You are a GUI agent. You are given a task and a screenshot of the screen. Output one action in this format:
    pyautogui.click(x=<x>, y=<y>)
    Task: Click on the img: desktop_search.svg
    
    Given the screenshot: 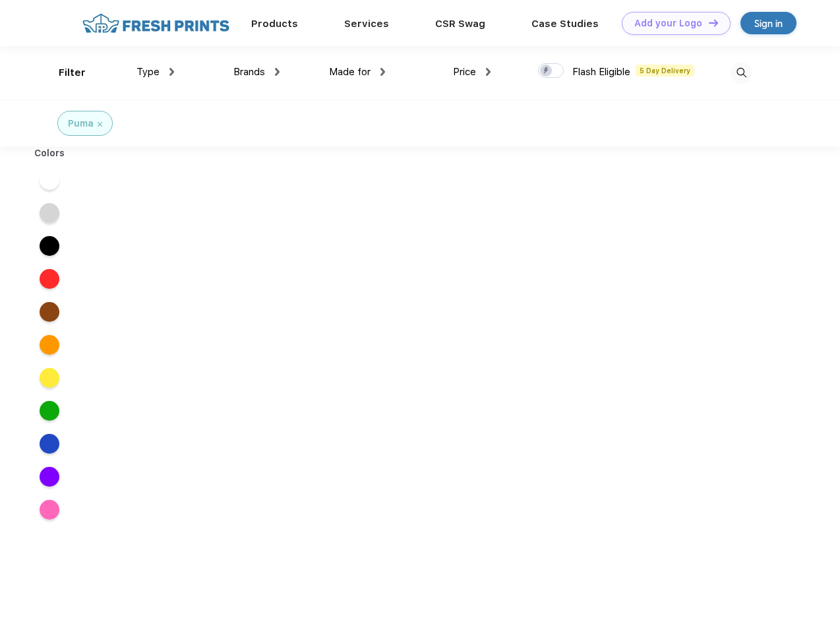 What is the action you would take?
    pyautogui.click(x=741, y=73)
    